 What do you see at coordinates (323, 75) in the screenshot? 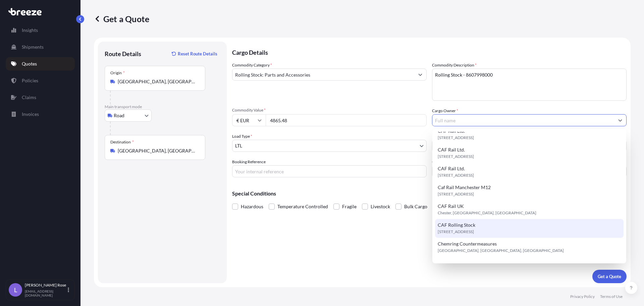
I see `input: Select a commodity type` at bounding box center [323, 75].